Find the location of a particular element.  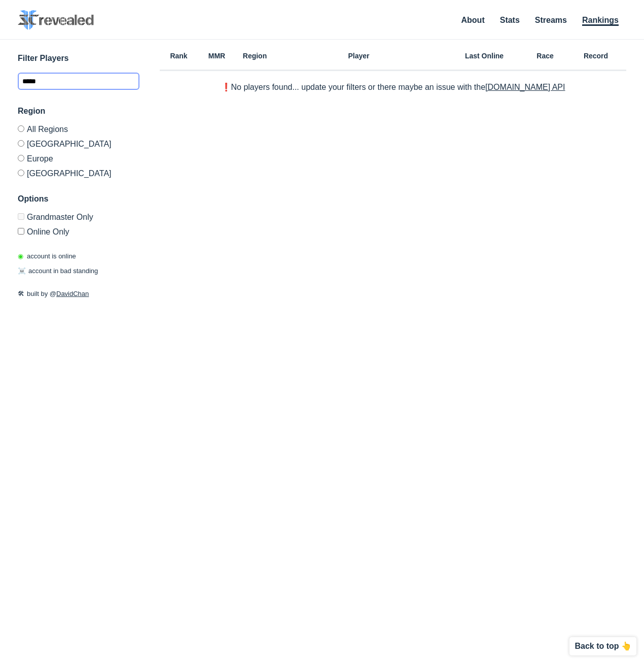

a: About is located at coordinates (474, 20).